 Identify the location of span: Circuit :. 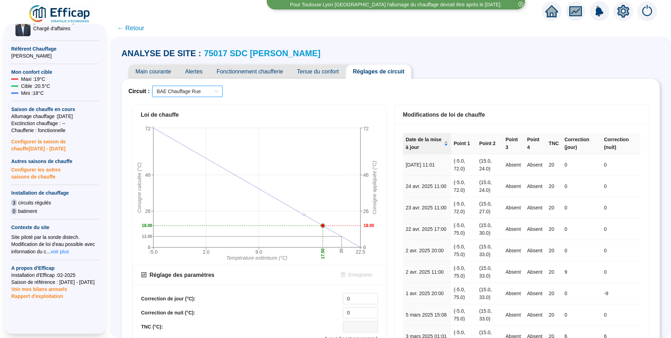
(139, 91).